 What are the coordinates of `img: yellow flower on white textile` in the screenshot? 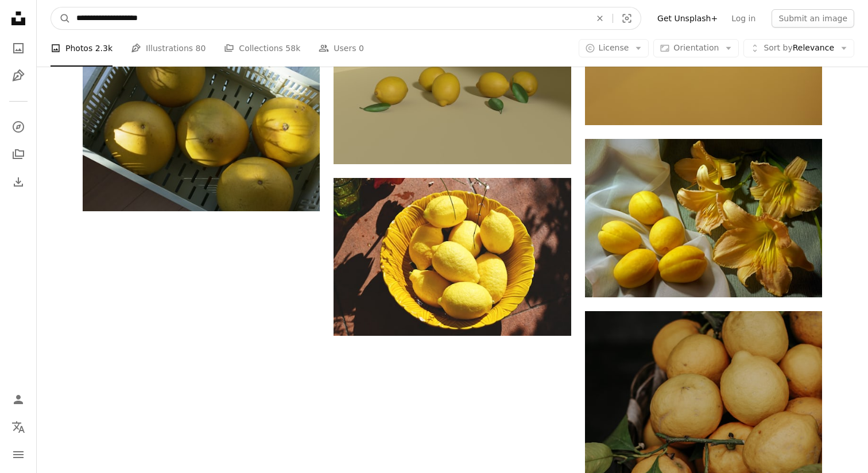 It's located at (703, 218).